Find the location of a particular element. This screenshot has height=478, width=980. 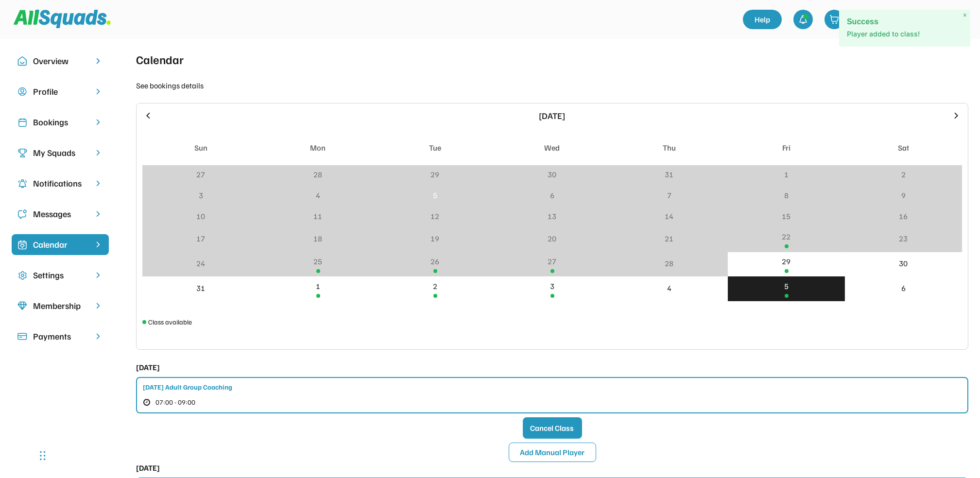

div: 25 is located at coordinates (319, 261).